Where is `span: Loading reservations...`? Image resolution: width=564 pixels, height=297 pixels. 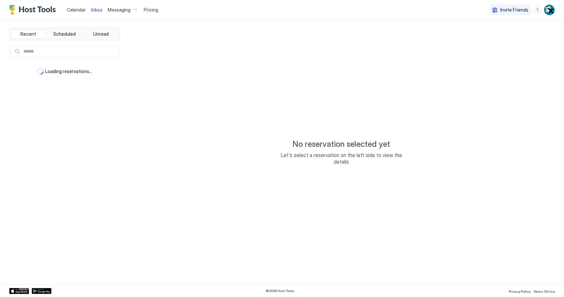
span: Loading reservations... is located at coordinates (69, 71).